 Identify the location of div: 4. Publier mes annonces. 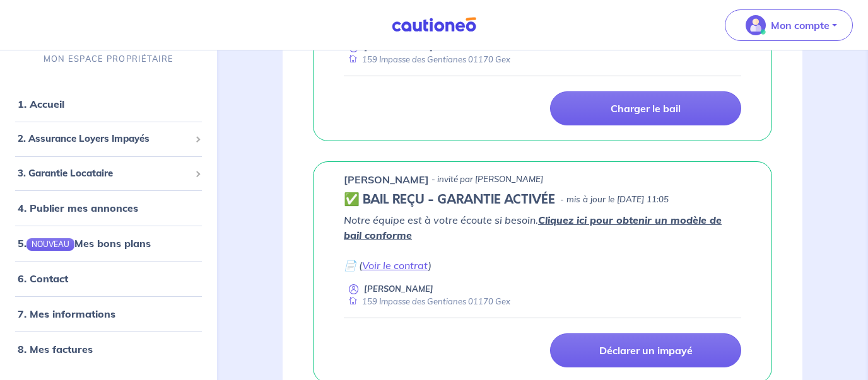
(109, 208).